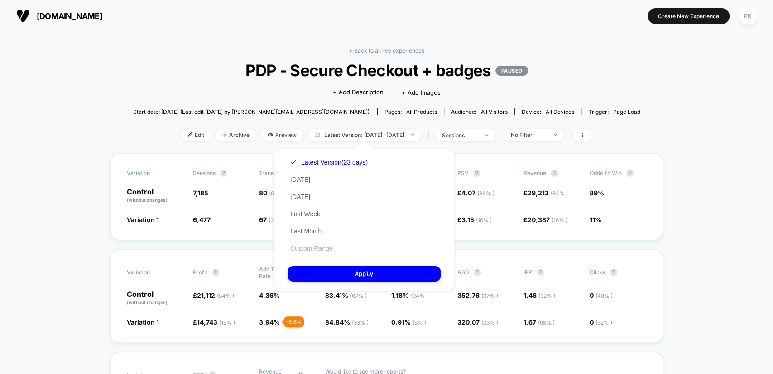  Describe the element at coordinates (478, 322) in the screenshot. I see `span: 320.07` at that location.